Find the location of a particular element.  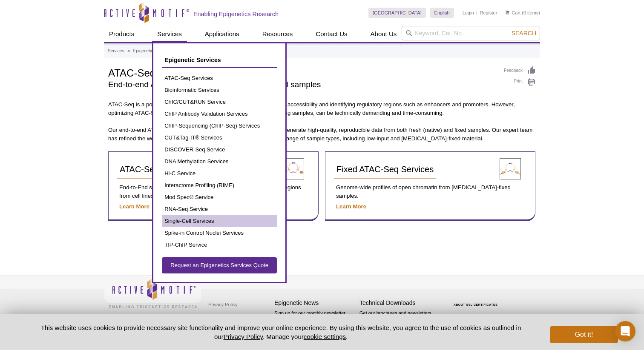

a: ChIP Antibody Validation Services is located at coordinates (219, 114).